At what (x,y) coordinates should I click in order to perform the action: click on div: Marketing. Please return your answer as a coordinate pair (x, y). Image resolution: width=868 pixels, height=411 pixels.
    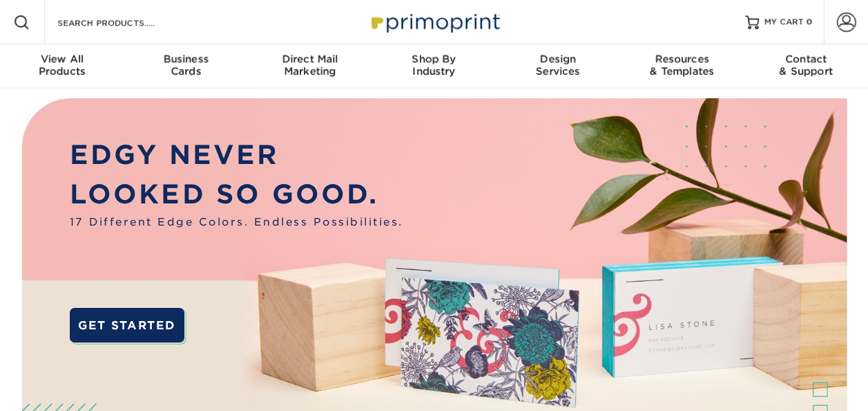
    Looking at the image, I should click on (310, 65).